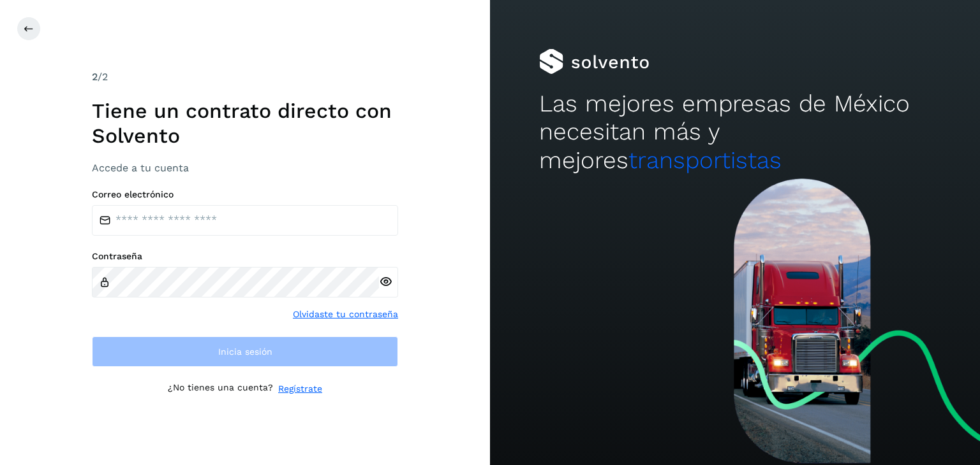 The height and width of the screenshot is (465, 980). I want to click on div: /2, so click(245, 77).